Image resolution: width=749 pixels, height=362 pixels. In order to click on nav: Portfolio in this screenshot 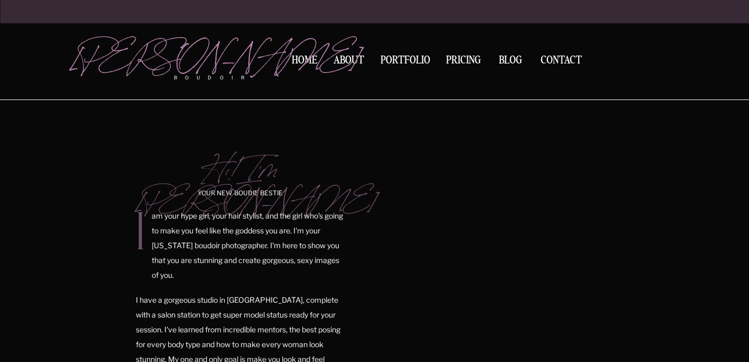, I will do `click(405, 62)`.